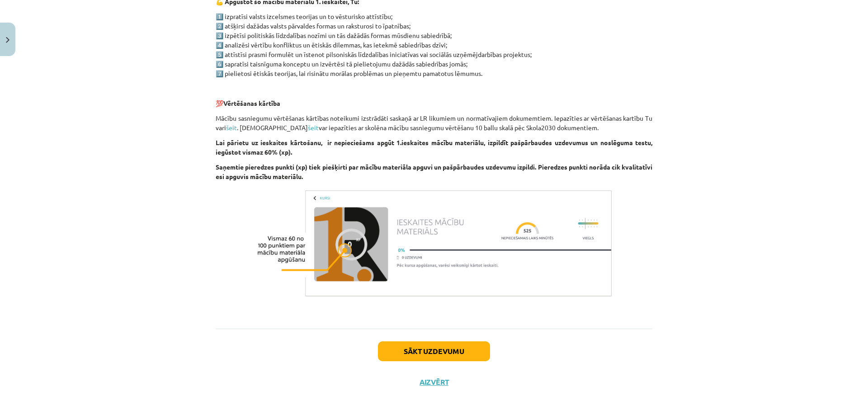 Image resolution: width=868 pixels, height=420 pixels. What do you see at coordinates (252, 103) in the screenshot?
I see `strong: Vērtēšanas kārtība` at bounding box center [252, 103].